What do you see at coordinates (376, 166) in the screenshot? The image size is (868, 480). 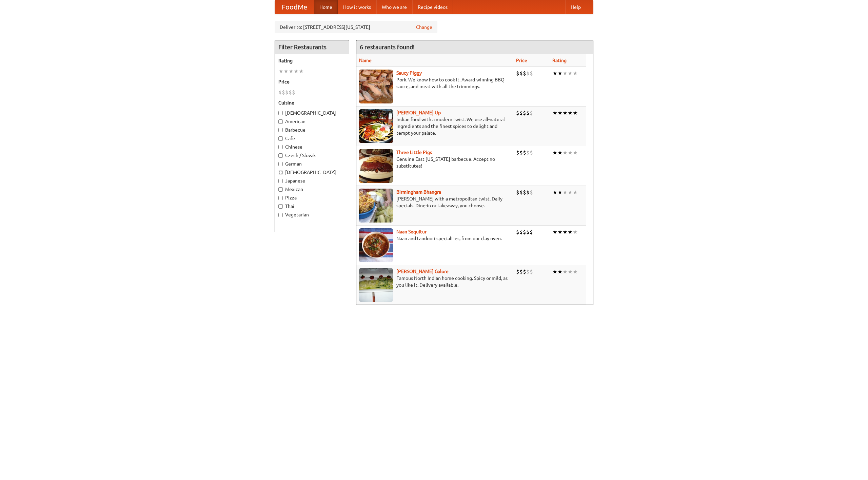 I see `img: littlepigs.jpg` at bounding box center [376, 166].